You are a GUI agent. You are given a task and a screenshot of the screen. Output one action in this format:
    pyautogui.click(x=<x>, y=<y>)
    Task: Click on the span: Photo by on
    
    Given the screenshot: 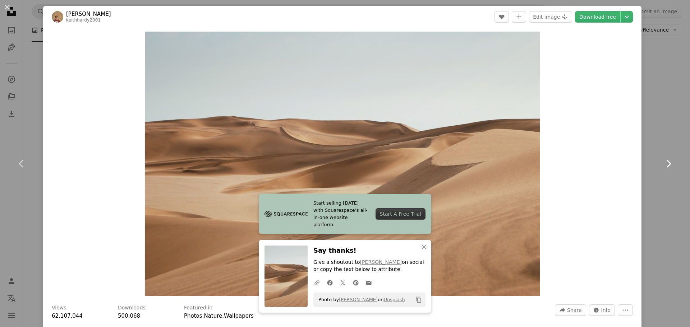 What is the action you would take?
    pyautogui.click(x=360, y=300)
    